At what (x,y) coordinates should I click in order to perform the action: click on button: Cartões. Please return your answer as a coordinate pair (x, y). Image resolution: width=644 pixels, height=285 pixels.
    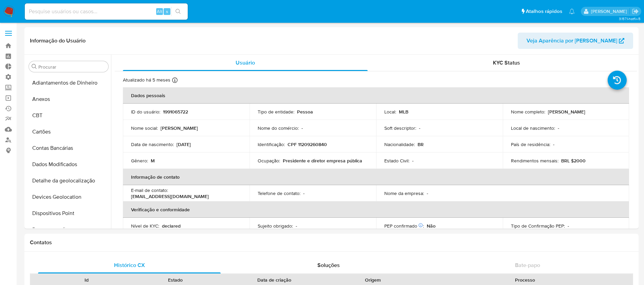
    Looking at the image, I should click on (68, 132).